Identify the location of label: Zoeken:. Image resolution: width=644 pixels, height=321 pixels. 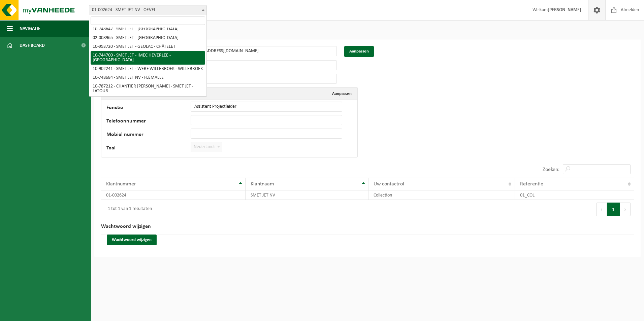
(551, 169).